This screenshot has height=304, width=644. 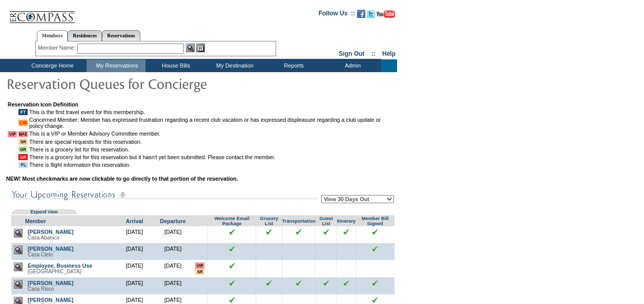 What do you see at coordinates (293, 66) in the screenshot?
I see `td: Reports` at bounding box center [293, 66].